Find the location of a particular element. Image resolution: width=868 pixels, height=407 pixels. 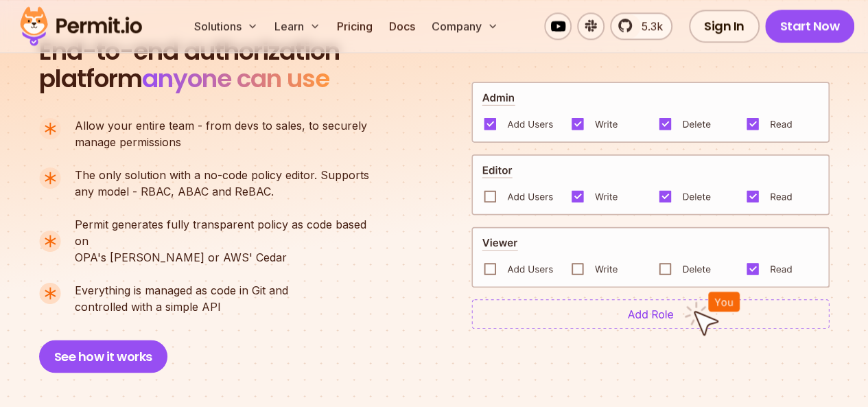

a: Docs is located at coordinates (402, 26).